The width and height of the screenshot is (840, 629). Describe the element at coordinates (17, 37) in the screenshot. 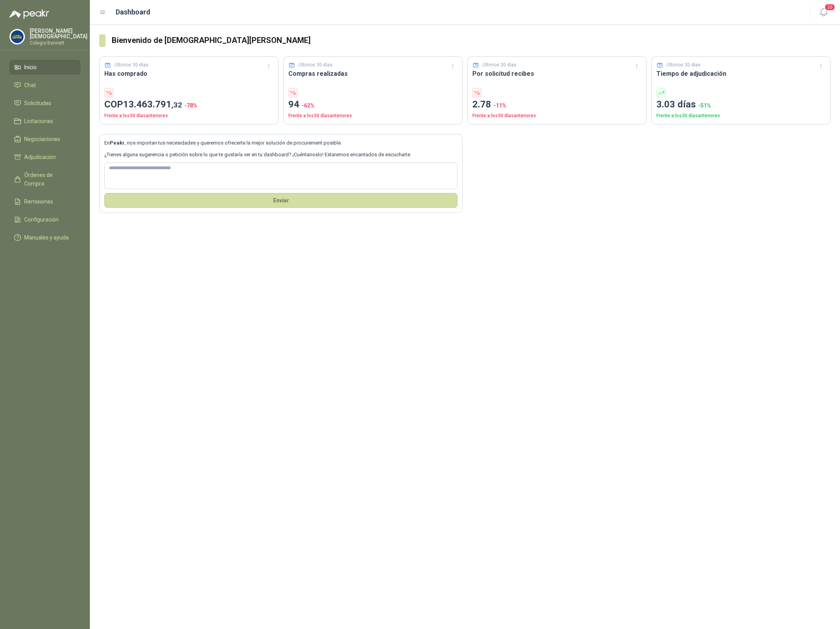

I see `img: Company Logo` at that location.